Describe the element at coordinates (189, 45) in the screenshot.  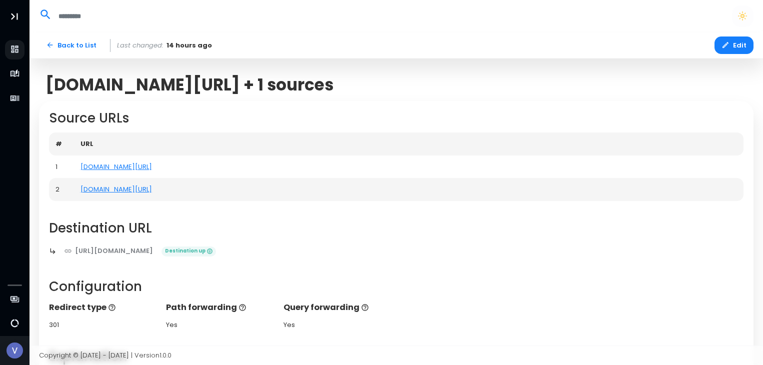
I see `span: 14 hours ago` at that location.